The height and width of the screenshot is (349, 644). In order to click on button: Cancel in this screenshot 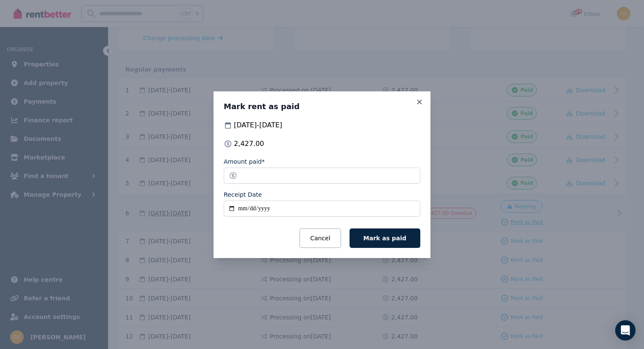, I will do `click(320, 238)`.